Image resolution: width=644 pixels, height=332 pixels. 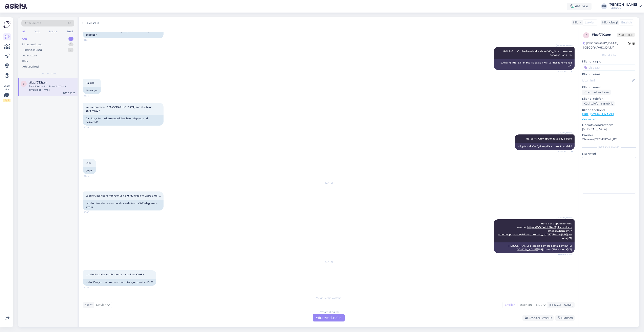 I want to click on div: Can I pay for the item once it has been shipped and delivered?, so click(x=123, y=120).